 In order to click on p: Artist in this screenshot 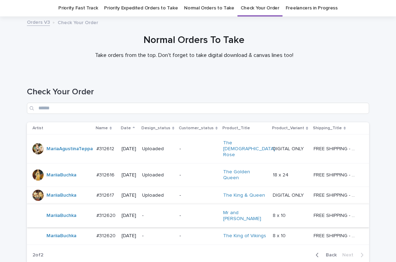, I will do `click(38, 128)`.